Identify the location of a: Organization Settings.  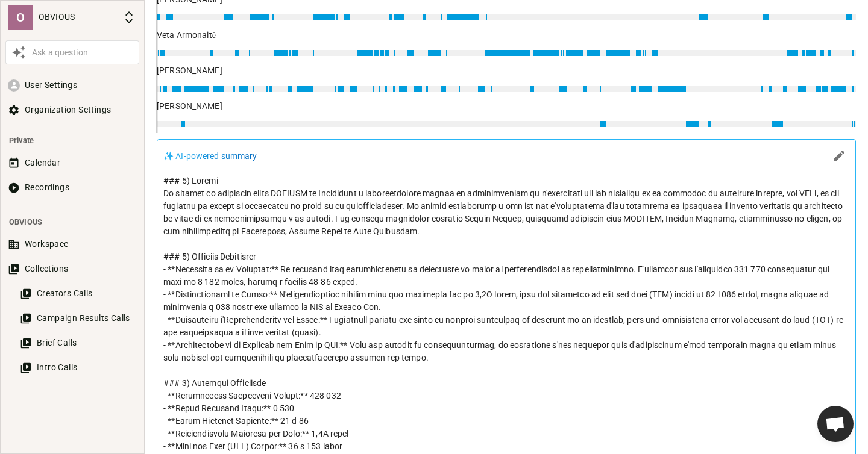
(72, 110).